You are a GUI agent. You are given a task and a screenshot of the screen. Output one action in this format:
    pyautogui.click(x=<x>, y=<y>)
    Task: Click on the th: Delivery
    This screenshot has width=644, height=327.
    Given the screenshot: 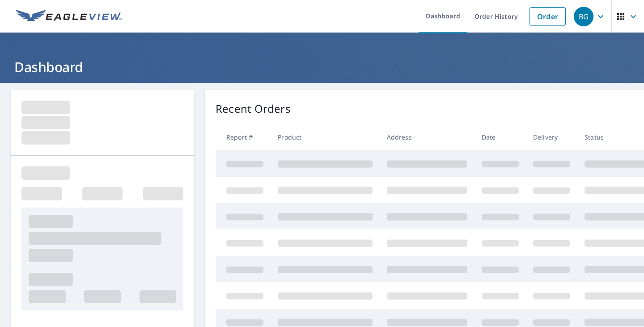 What is the action you would take?
    pyautogui.click(x=552, y=137)
    